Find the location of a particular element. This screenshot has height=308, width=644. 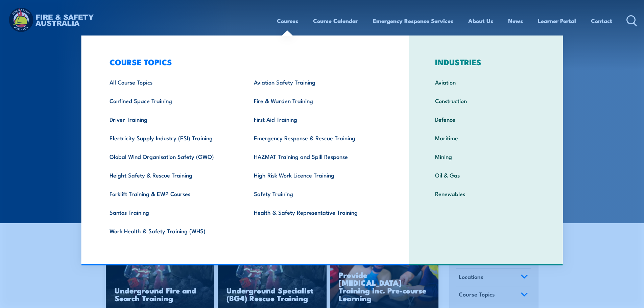

span: Course Topics is located at coordinates (476, 294).